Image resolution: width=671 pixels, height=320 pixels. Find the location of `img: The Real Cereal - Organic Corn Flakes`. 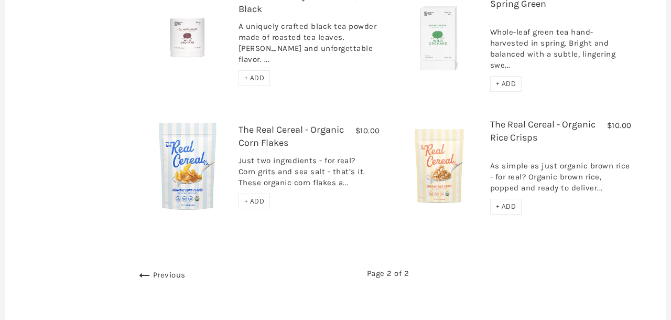

img: The Real Cereal - Organic Corn Flakes is located at coordinates (187, 166).